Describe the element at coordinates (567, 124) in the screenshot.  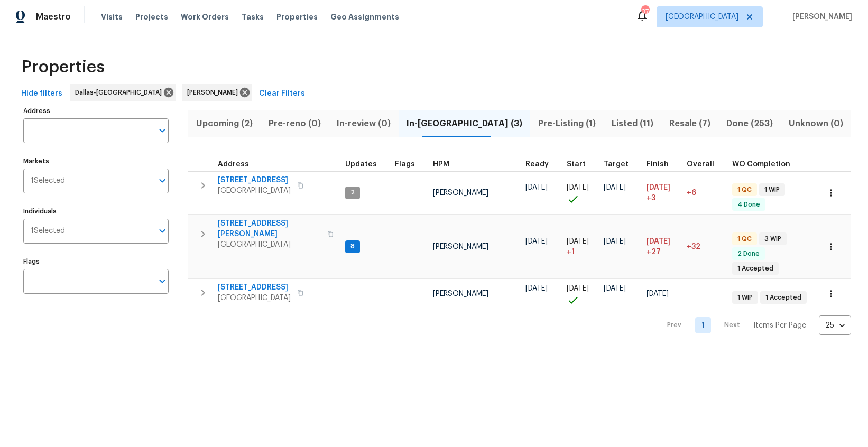
I see `span: Pre-Listing (1)` at that location.